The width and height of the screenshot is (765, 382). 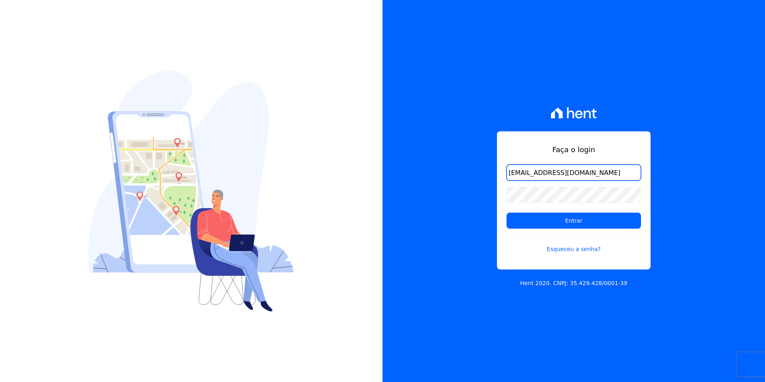 I want to click on input: Entrar, so click(x=574, y=220).